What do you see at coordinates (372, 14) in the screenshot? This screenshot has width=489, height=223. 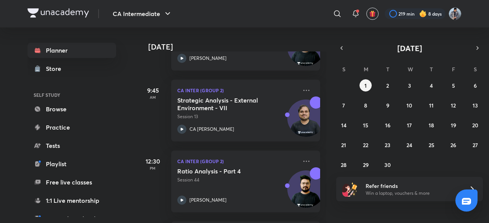 I see `button: avatar` at bounding box center [372, 14].